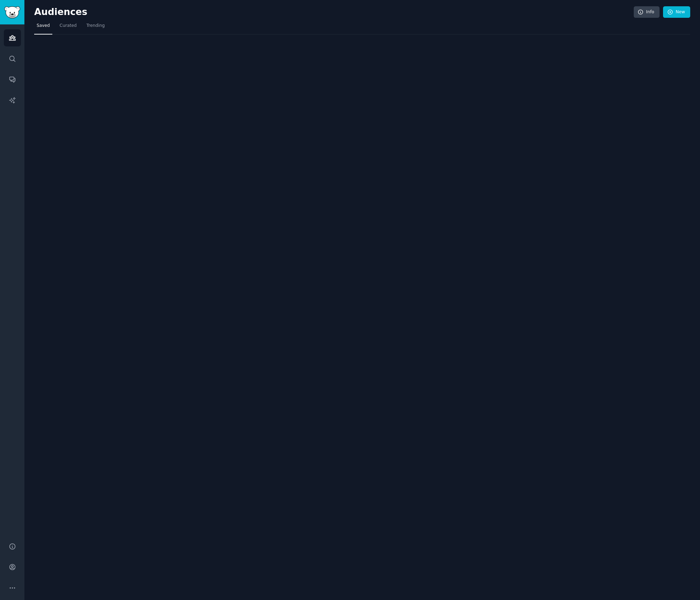 The height and width of the screenshot is (600, 700). What do you see at coordinates (12, 12) in the screenshot?
I see `img: GummySearch logo` at bounding box center [12, 12].